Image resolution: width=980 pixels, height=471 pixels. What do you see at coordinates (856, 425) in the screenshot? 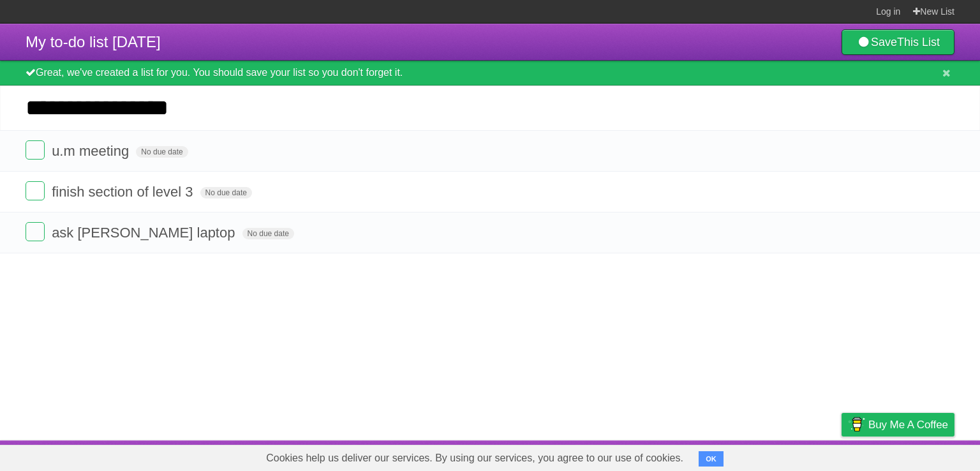
I see `img: Buy me a coffee` at bounding box center [856, 425].